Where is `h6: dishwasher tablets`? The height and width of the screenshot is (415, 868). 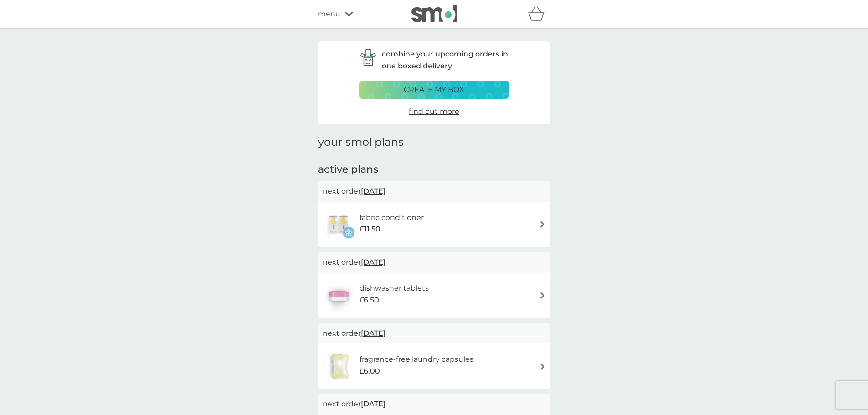
h6: dishwasher tablets is located at coordinates (394, 288).